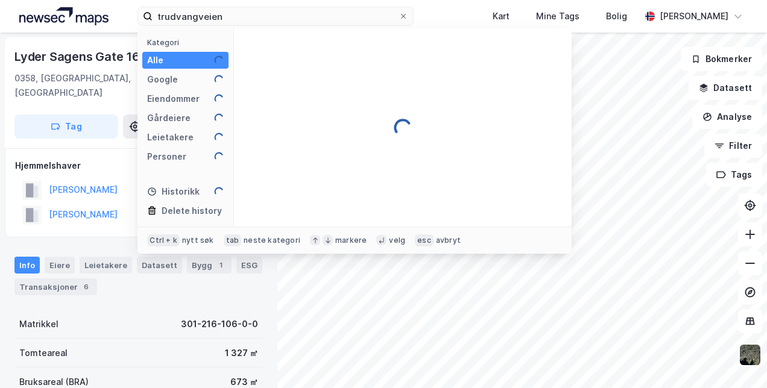 The image size is (767, 388). Describe the element at coordinates (173, 192) in the screenshot. I see `div: Historikk` at that location.